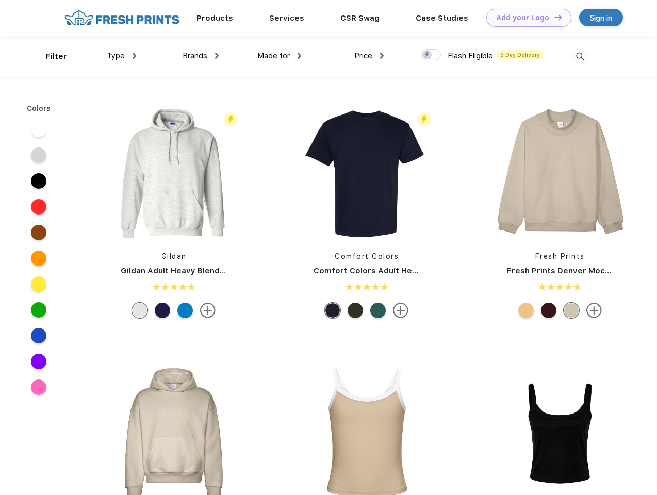 This screenshot has width=657, height=495. I want to click on div: Emerald, so click(378, 310).